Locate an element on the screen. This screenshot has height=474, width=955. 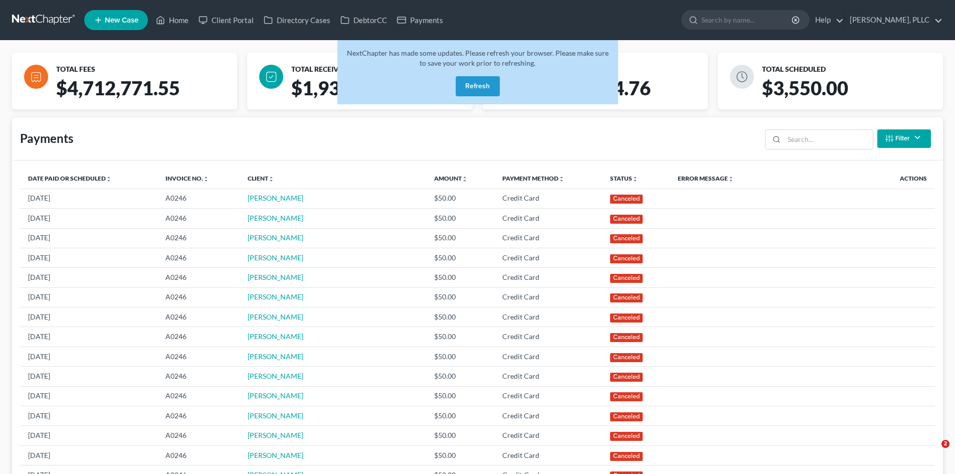
img: icon-file-b29cf8da5eedfc489a46aaea687006073f244b5a23b9e007f89f024b0964413f.svg is located at coordinates (36, 77).